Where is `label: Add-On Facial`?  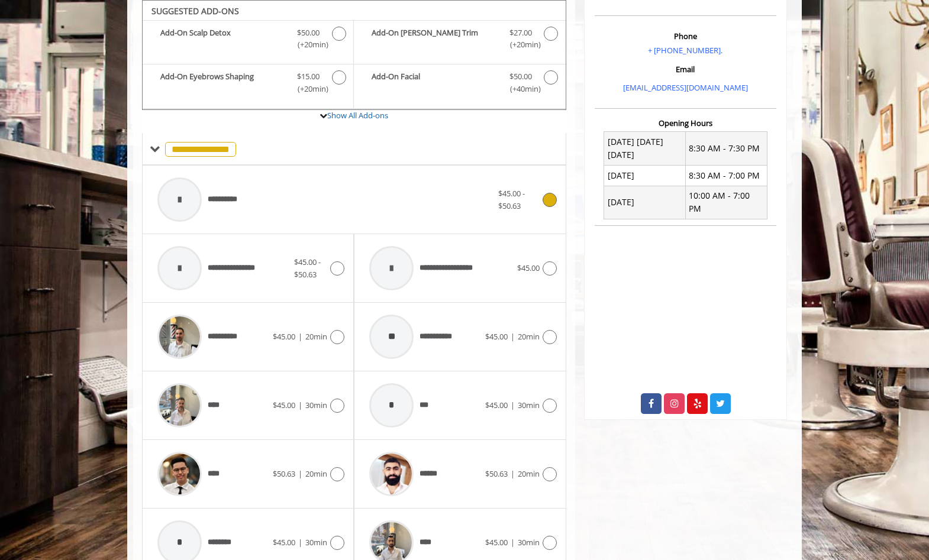 label: Add-On Facial is located at coordinates (459, 84).